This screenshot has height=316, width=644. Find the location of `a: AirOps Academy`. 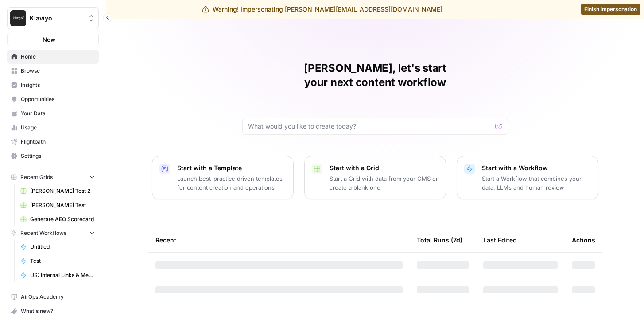

a: AirOps Academy is located at coordinates (53, 297).